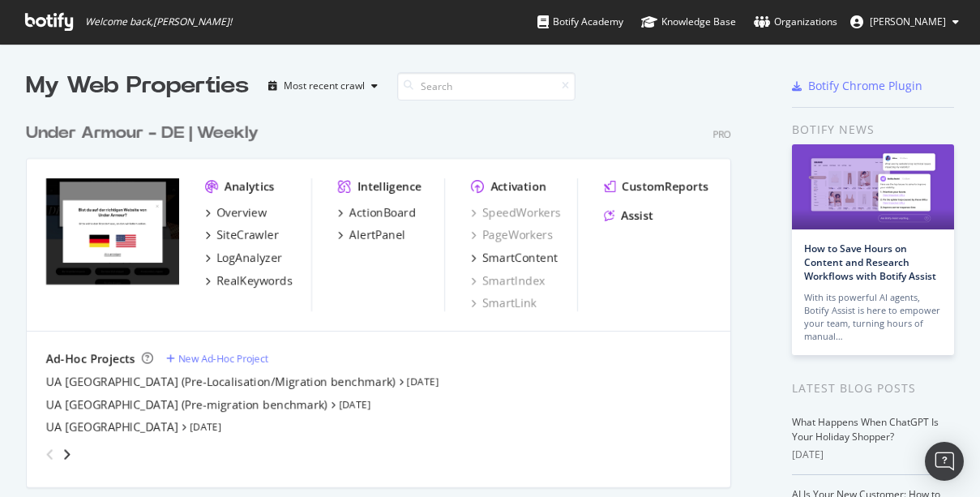 This screenshot has width=980, height=497. I want to click on div: With its powerful AI agents, Botify Assist is here to empower your team, turning hours of manual…, so click(873, 317).